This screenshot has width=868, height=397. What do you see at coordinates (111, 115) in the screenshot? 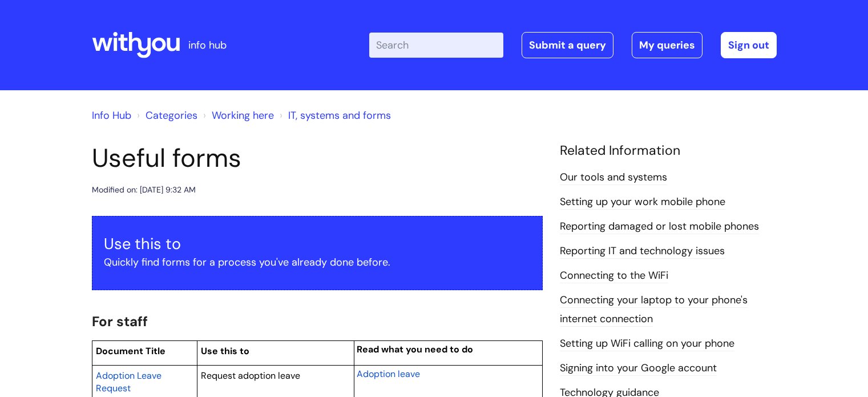
I see `a: Info Hub` at bounding box center [111, 115].